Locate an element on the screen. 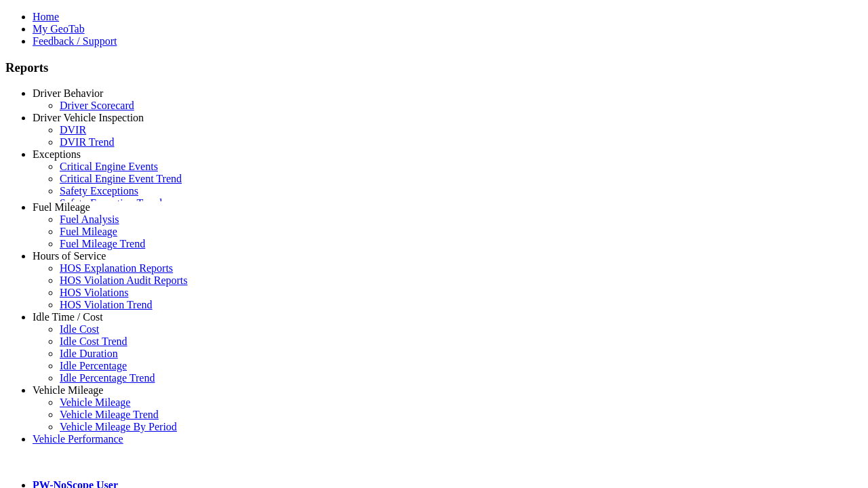 The image size is (868, 488). a: Fuel Mileage Trend is located at coordinates (102, 244).